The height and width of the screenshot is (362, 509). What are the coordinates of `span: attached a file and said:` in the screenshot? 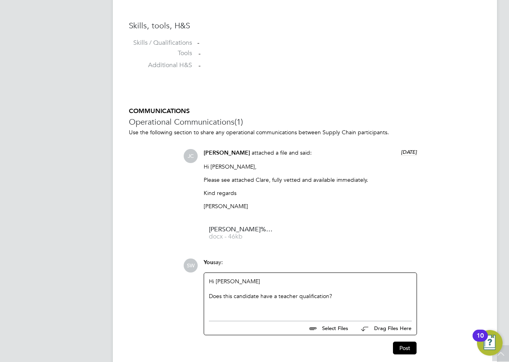 It's located at (281, 153).